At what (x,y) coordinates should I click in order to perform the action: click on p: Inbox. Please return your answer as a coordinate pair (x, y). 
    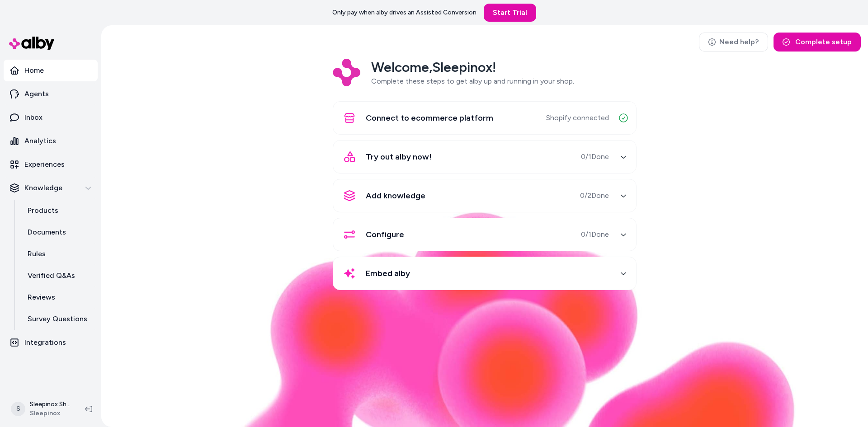
    Looking at the image, I should click on (33, 118).